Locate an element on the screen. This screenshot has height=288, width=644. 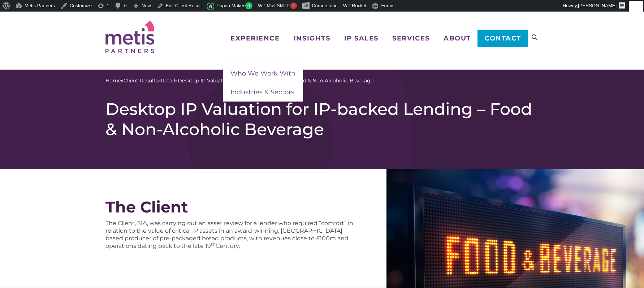
sup: th is located at coordinates (213, 244).